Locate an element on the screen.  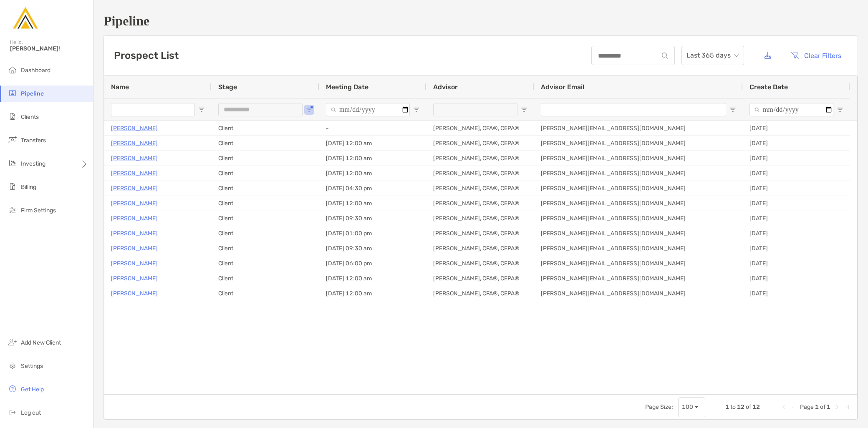
img: investing icon is located at coordinates (12, 163).